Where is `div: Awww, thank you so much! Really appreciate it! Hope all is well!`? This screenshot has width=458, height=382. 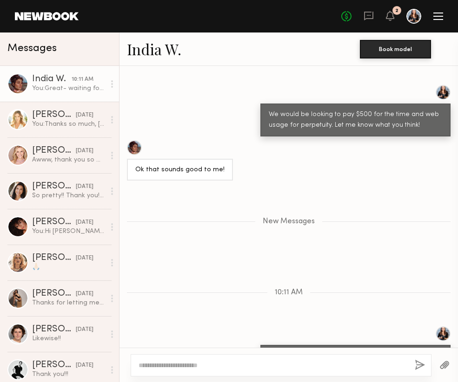
div: Awww, thank you so much! Really appreciate it! Hope all is well! is located at coordinates (68, 160).